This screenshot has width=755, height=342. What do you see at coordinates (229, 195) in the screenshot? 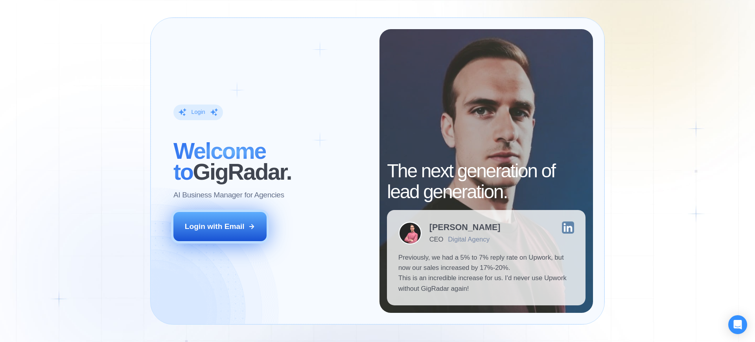
I see `p: AI Business Manager for Agencies` at bounding box center [229, 195].